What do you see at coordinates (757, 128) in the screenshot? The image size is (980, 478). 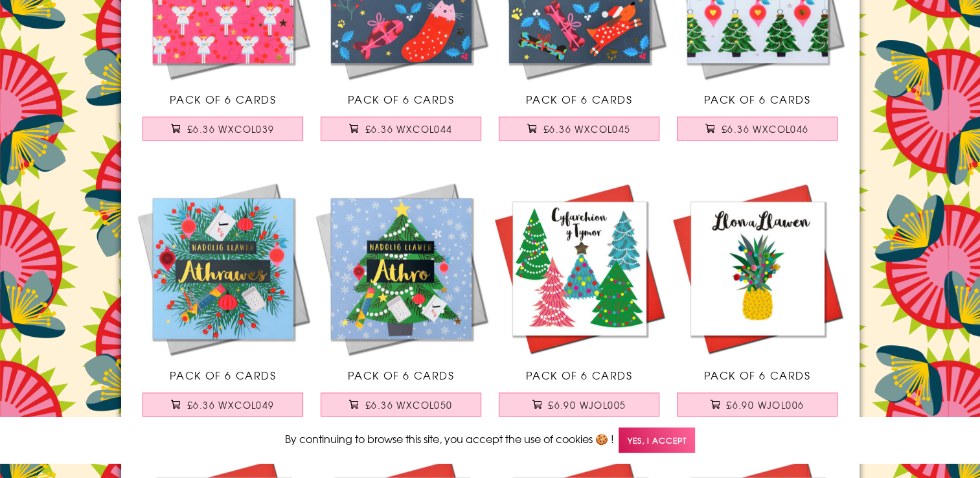 I see `button: £6.36 WXCOL046` at bounding box center [757, 128].